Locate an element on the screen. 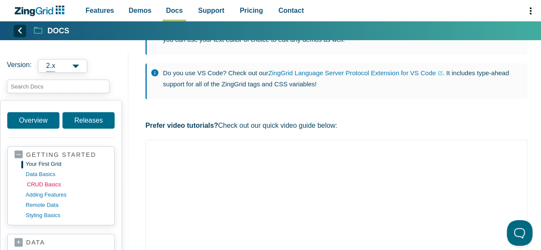 The image size is (541, 250). span: Demos is located at coordinates (140, 10).